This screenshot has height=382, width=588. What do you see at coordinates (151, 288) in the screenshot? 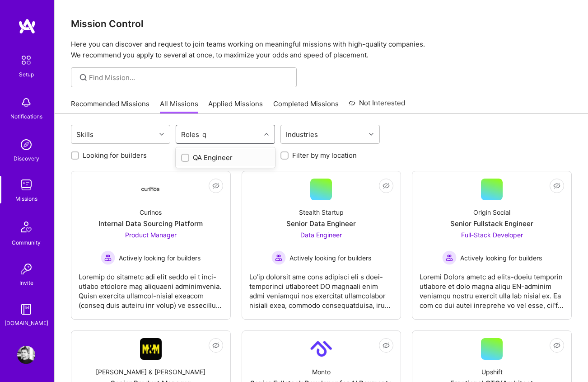
I see `div: Loremip do sitametc adi elit seddo ei t inci-utlabo etdolore mag aliquaeni adminimvenia. Quisn ex...` at bounding box center [151, 288].